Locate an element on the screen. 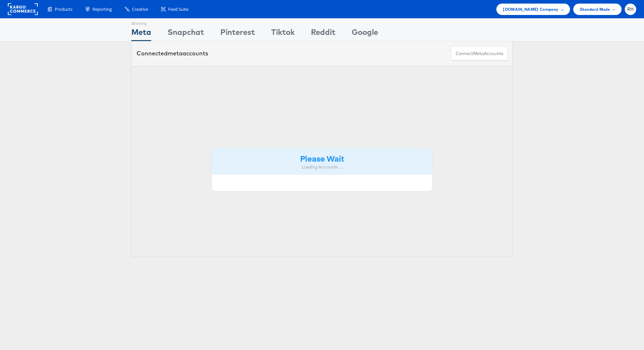 The image size is (644, 350). span: Creative is located at coordinates (140, 9).